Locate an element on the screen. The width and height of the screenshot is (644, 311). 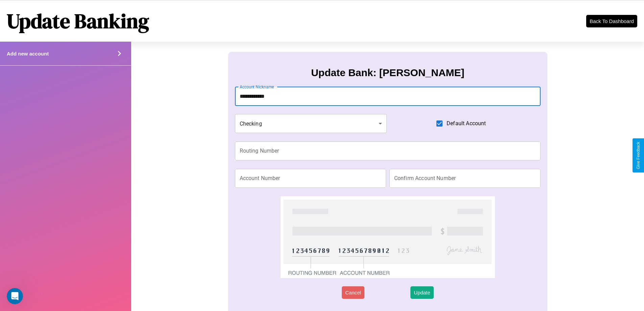
label: Account Nickname is located at coordinates (257, 87).